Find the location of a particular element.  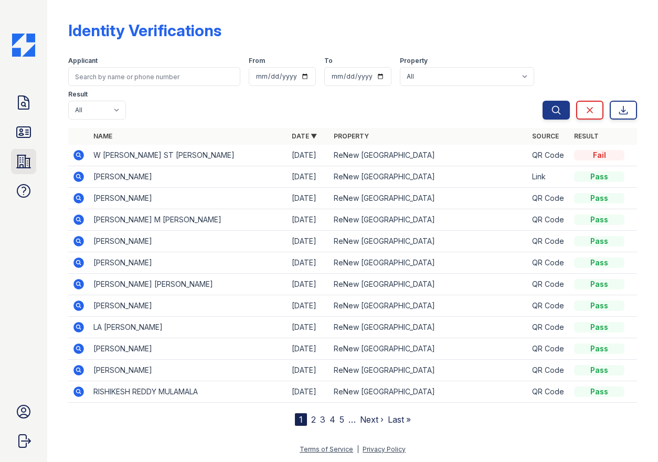

a: 4 is located at coordinates (332, 420).